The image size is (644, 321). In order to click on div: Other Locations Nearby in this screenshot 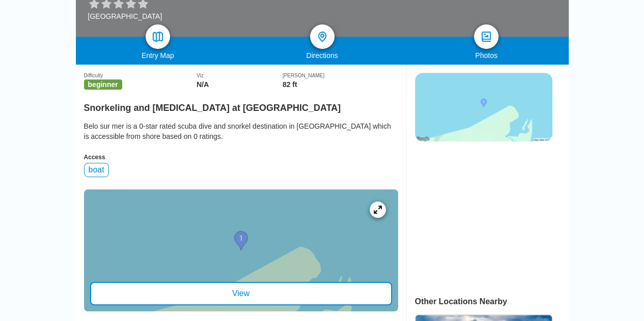, I will do `click(492, 302)`.